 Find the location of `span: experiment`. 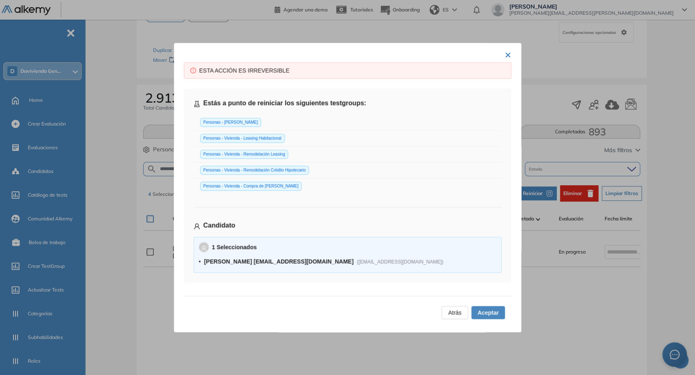

span: experiment is located at coordinates (197, 104).